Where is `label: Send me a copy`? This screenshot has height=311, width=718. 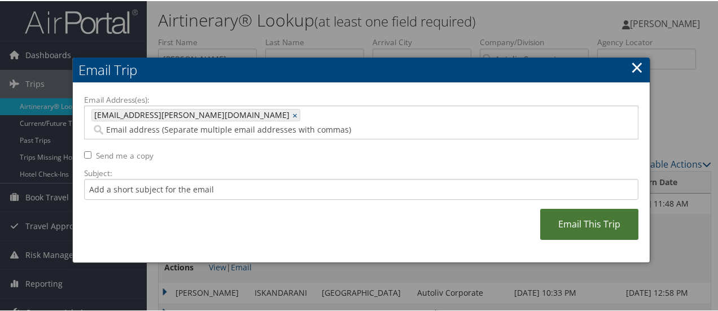 label: Send me a copy is located at coordinates (125, 155).